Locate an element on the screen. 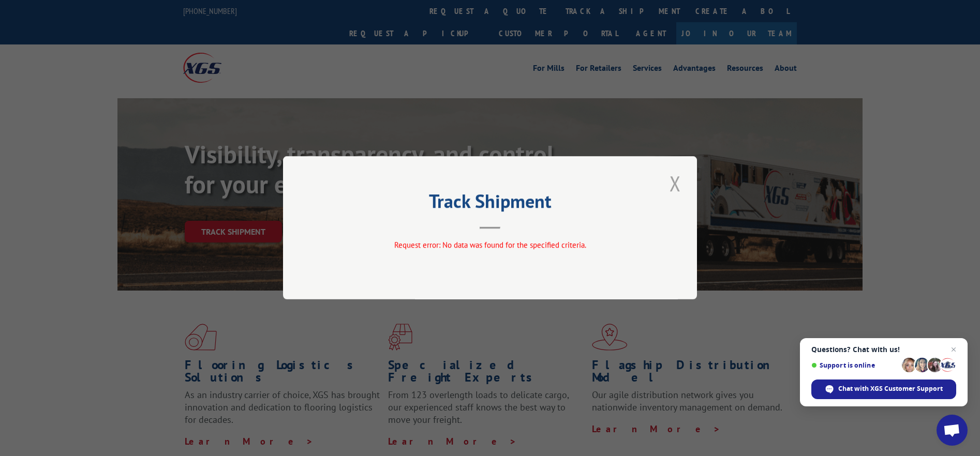 The width and height of the screenshot is (980, 456). button: Close modal is located at coordinates (675, 183).